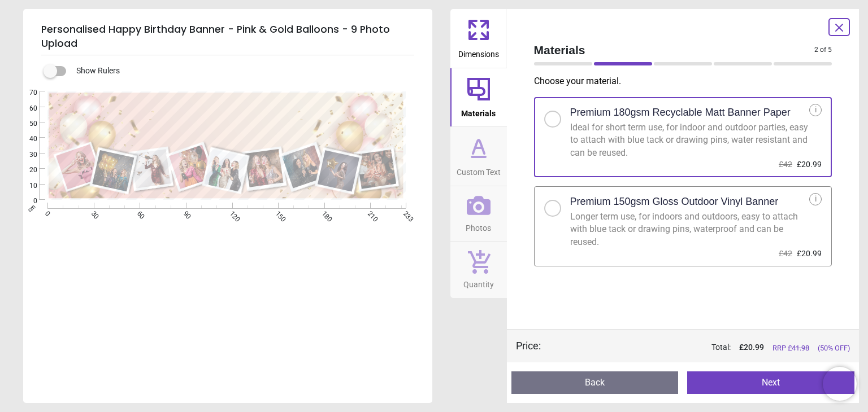  Describe the element at coordinates (479, 52) in the screenshot. I see `span: Dimensions` at that location.